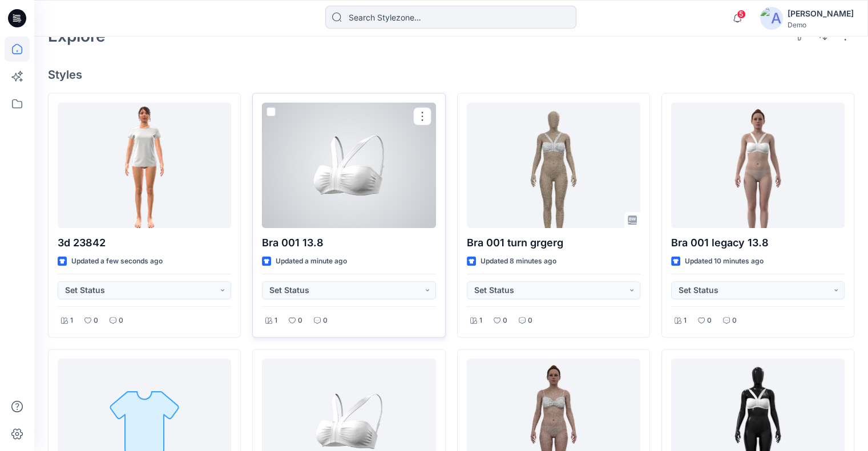  Describe the element at coordinates (311, 262) in the screenshot. I see `p: Updated a minute ago` at that location.